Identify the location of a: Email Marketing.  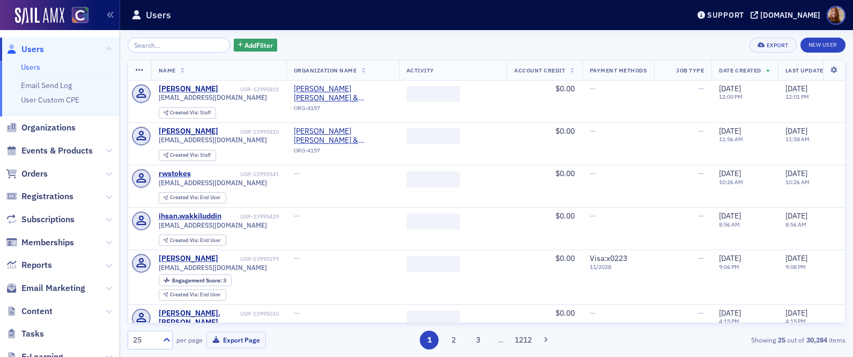
(46, 288).